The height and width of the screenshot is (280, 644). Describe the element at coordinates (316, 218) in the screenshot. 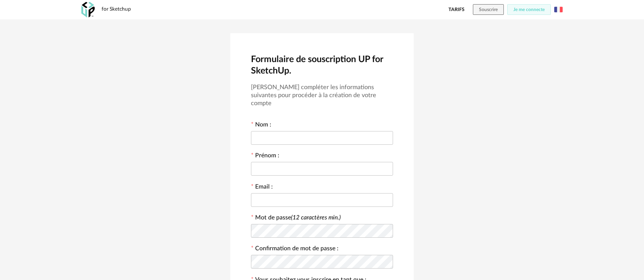

I see `i: (12 caractères min.)` at that location.